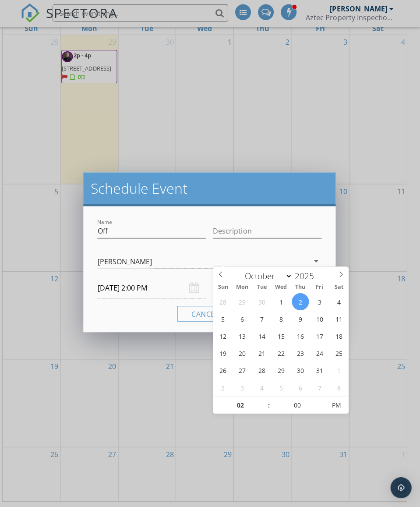 This screenshot has width=420, height=507. What do you see at coordinates (316, 262) in the screenshot?
I see `i: arrow_drop_down` at bounding box center [316, 262].